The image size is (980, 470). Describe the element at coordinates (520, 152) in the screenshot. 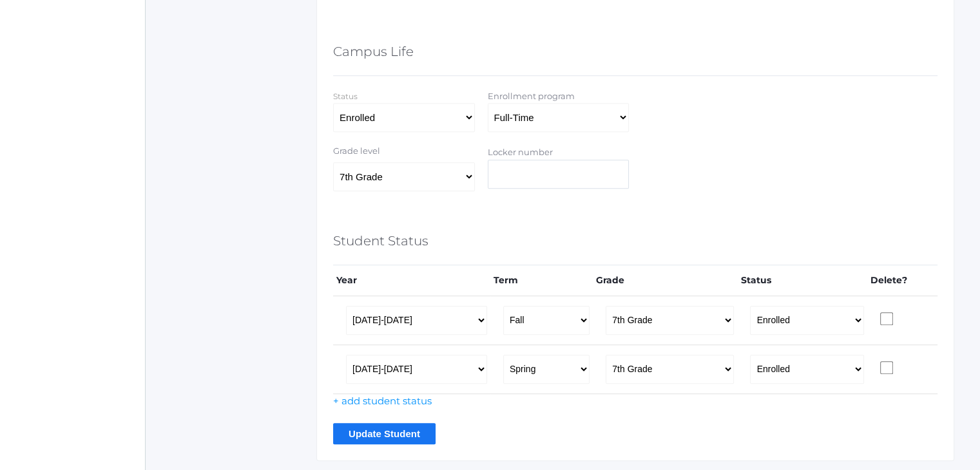

I see `label: Locker number` at that location.